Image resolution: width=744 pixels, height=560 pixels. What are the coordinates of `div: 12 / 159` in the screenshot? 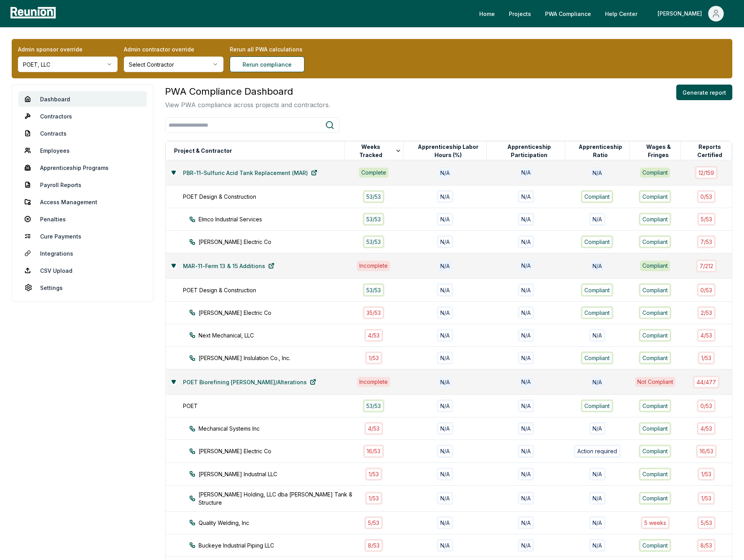 It's located at (707, 172).